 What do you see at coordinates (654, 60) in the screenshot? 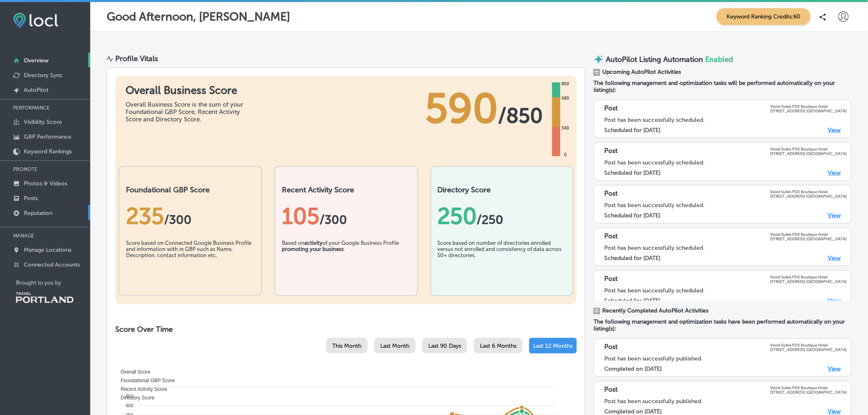
I see `p: AutoPilot Listing Automation` at bounding box center [654, 60].